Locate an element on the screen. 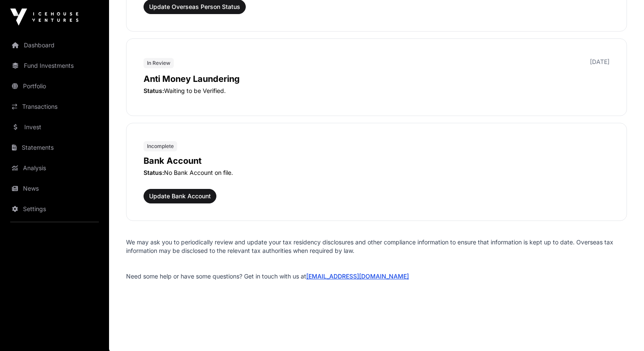  p: Need some help or have some questions? Get in touch with us at is located at coordinates (377, 276).